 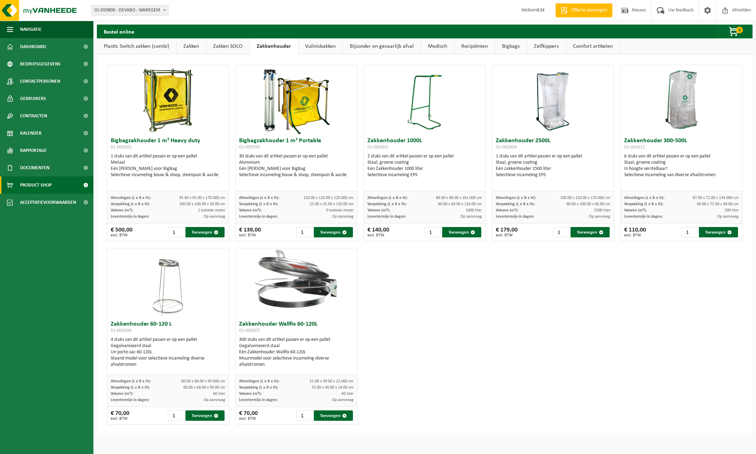 What do you see at coordinates (296, 279) in the screenshot?
I see `img: 01-000307` at bounding box center [296, 279].